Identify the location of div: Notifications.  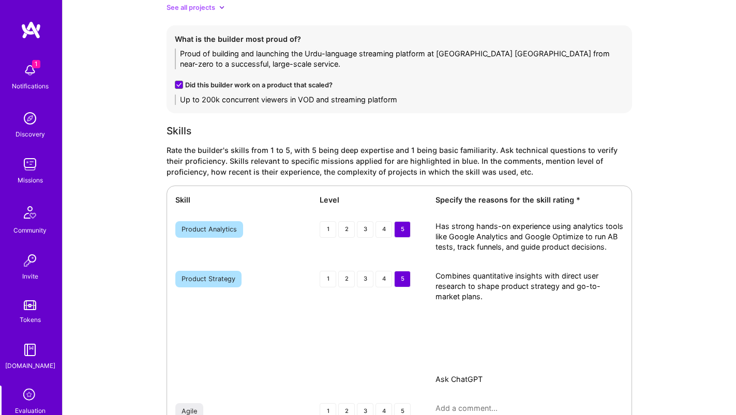
(30, 86).